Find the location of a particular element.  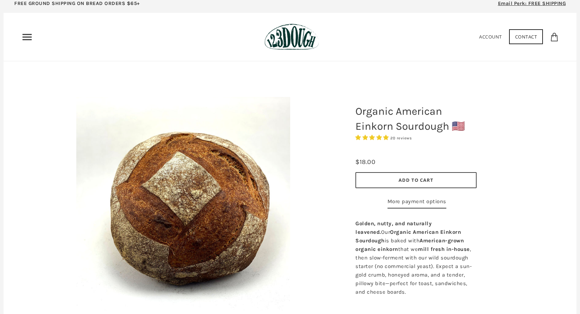

b: Golden, nutty, and naturally leavened. is located at coordinates (393, 228).